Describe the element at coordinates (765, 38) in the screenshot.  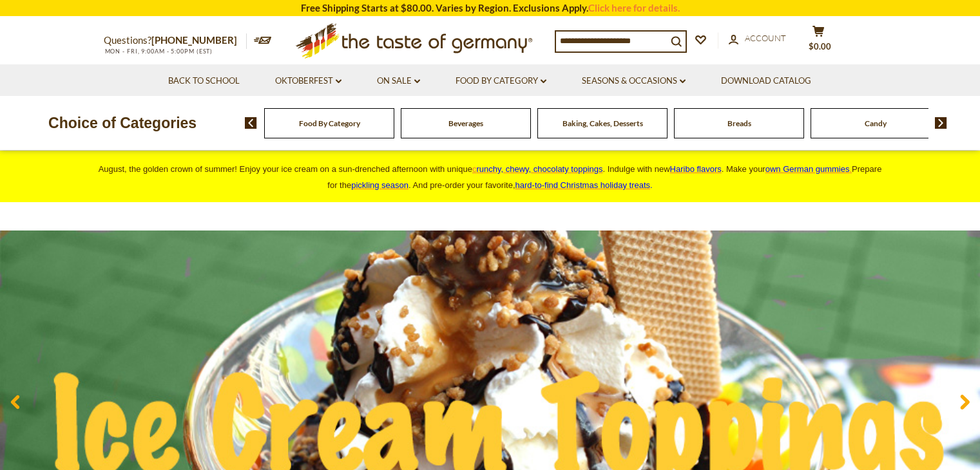
I see `span: Account` at that location.